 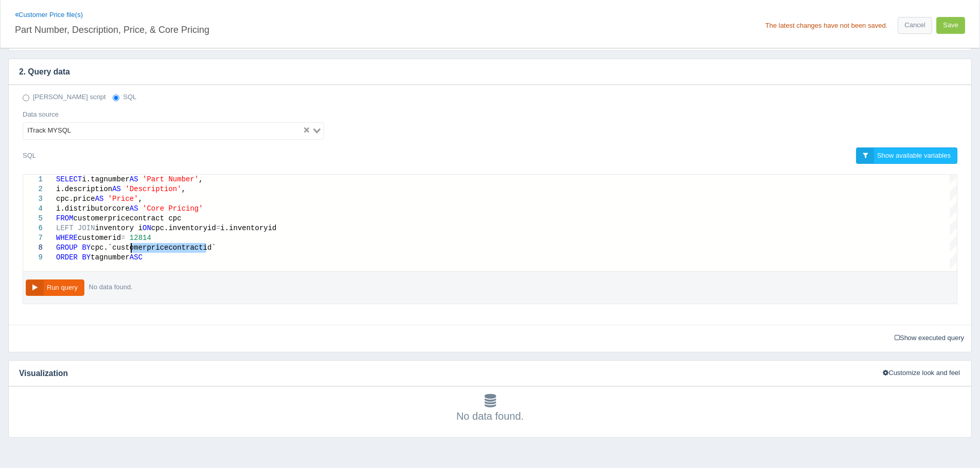 I want to click on span: i.inventoryid, so click(x=248, y=228).